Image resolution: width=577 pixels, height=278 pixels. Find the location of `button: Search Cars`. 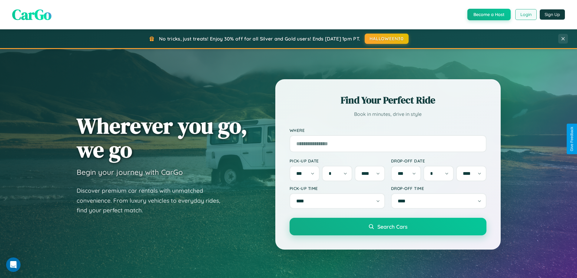

button: Search Cars is located at coordinates (388, 227).